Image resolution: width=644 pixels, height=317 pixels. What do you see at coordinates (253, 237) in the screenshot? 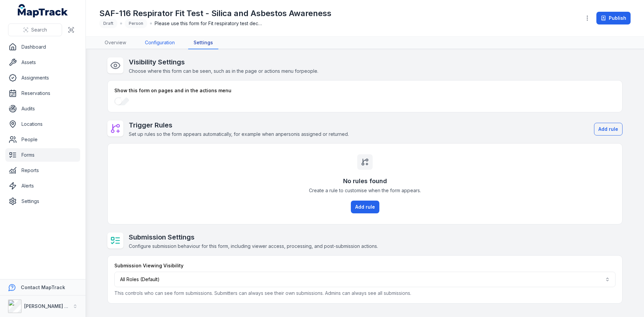
I see `h2: Submission Settings` at bounding box center [253, 237].